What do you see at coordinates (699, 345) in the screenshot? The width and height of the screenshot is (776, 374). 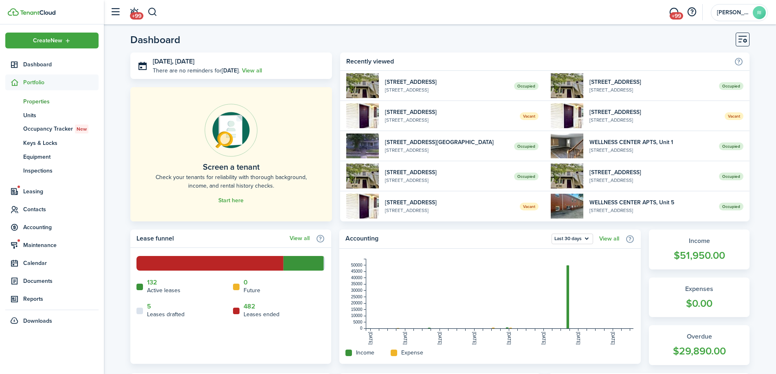 I see `a: Overdue$29,890.00` at bounding box center [699, 345].